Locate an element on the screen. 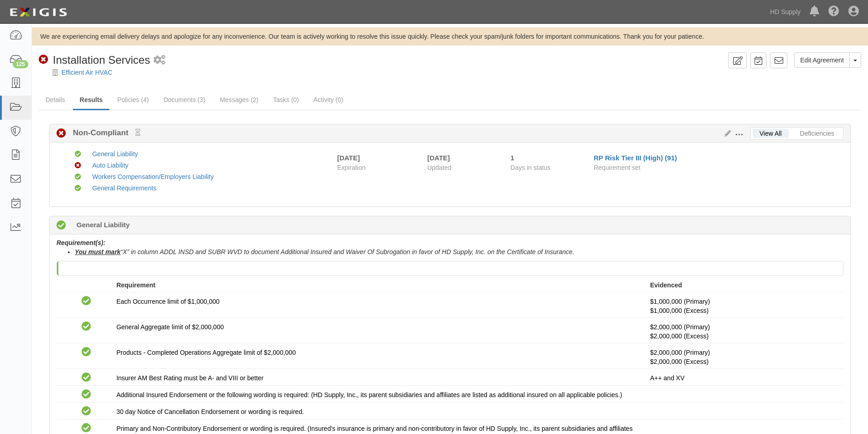  a: Policies (4) is located at coordinates (133, 100).